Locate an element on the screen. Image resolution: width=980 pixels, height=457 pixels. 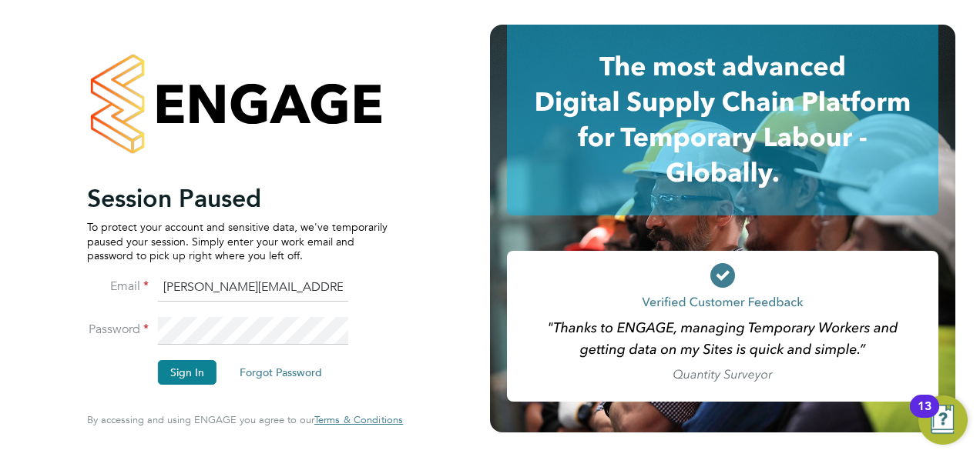
button: Sign In is located at coordinates (187, 373).